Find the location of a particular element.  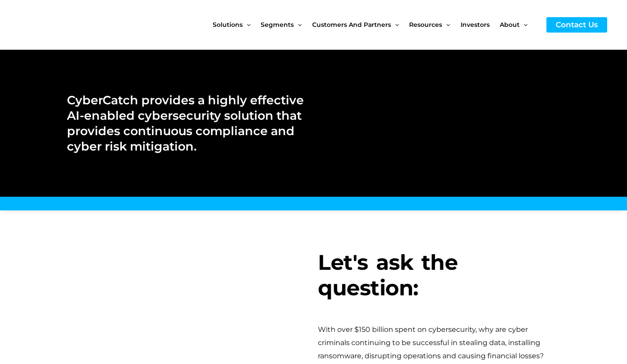

h3: Let's ask the question: is located at coordinates (439, 275).